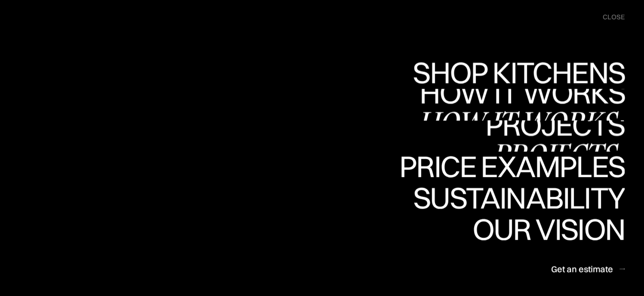  What do you see at coordinates (609, 17) in the screenshot?
I see `div: menu` at bounding box center [609, 17].